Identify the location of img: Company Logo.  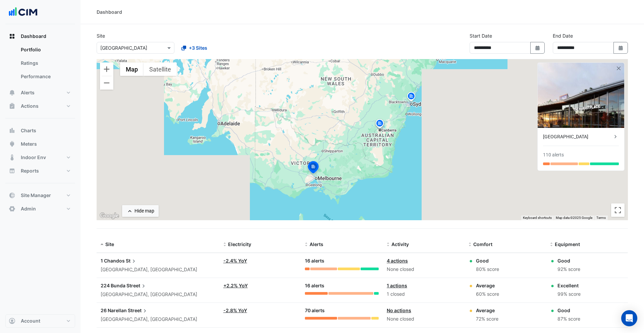
(23, 12).